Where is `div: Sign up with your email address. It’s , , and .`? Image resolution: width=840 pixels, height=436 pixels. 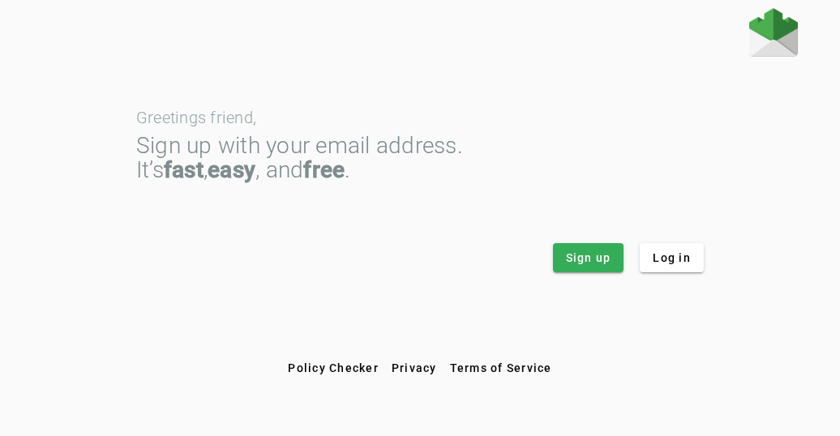 div: Sign up with your email address. It’s , , and . is located at coordinates (420, 158).